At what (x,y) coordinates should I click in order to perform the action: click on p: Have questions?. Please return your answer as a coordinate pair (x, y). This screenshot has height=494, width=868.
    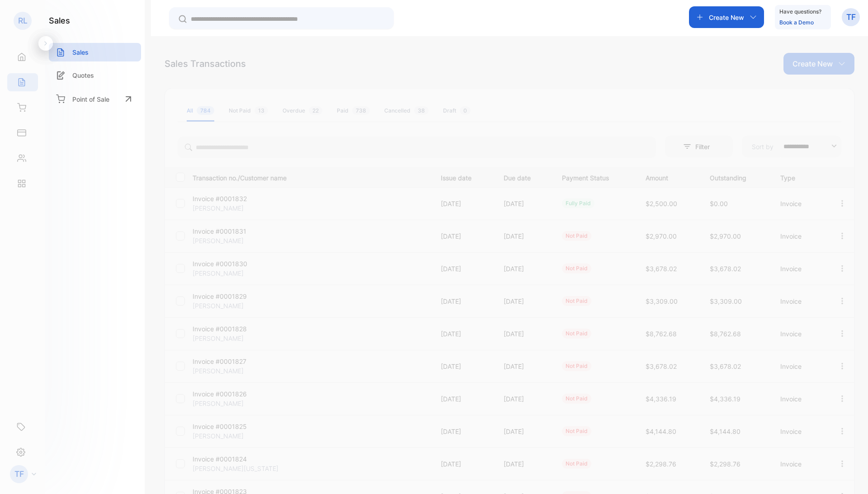
    Looking at the image, I should click on (800, 12).